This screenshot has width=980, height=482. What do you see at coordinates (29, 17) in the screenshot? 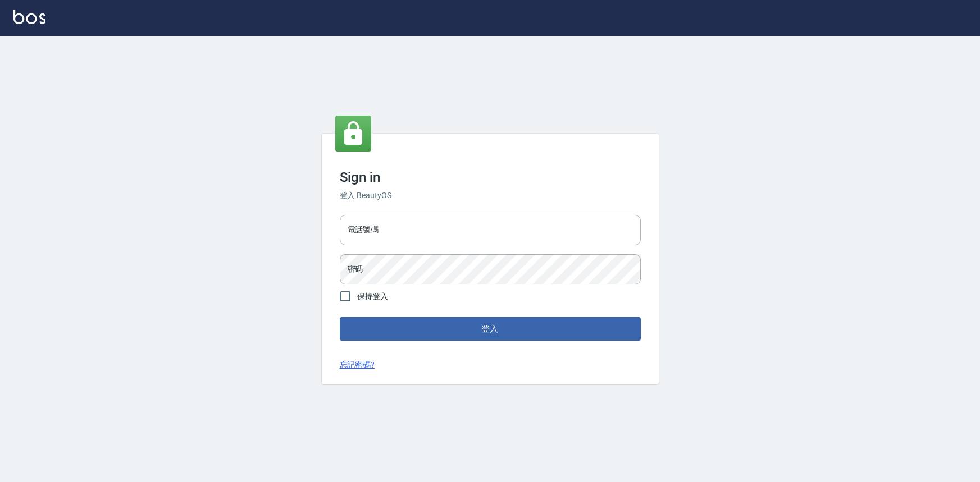
I see `img: Logo` at bounding box center [29, 17].